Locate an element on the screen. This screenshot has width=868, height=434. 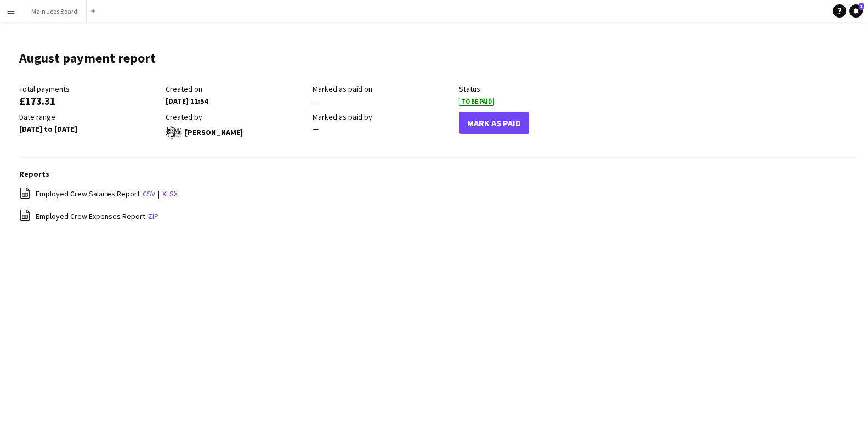
button: Mark As Paid is located at coordinates (494, 123).